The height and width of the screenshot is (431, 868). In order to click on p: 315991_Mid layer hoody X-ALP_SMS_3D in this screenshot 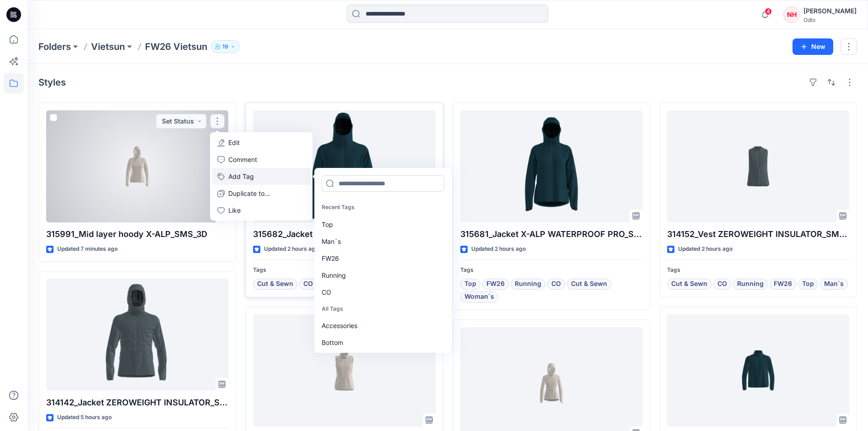, I will do `click(137, 234)`.